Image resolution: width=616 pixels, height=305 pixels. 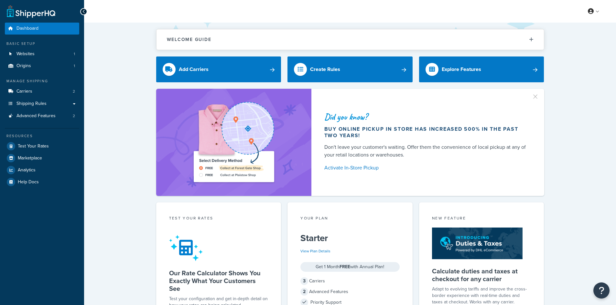 What do you see at coordinates (42, 158) in the screenshot?
I see `a: Marketplace` at bounding box center [42, 158].